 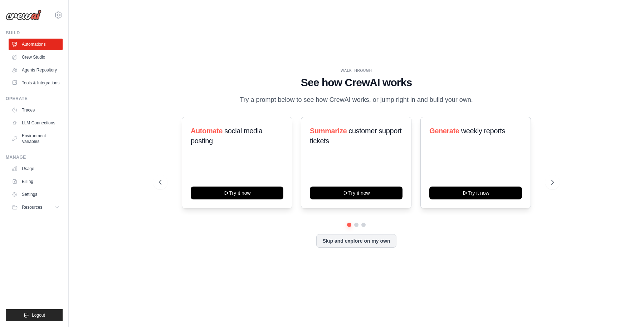 I want to click on a: Tools & Integrations, so click(x=35, y=83).